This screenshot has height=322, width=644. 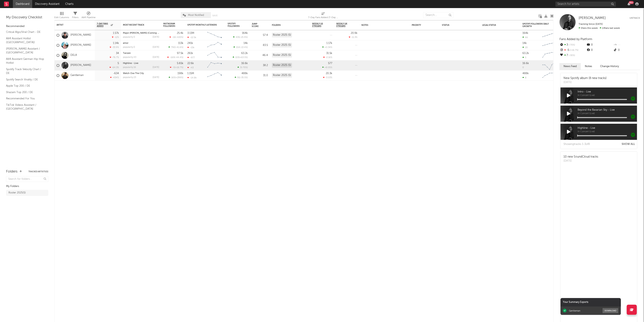 What do you see at coordinates (141, 43) in the screenshot?
I see `div: amor` at bounding box center [141, 43].